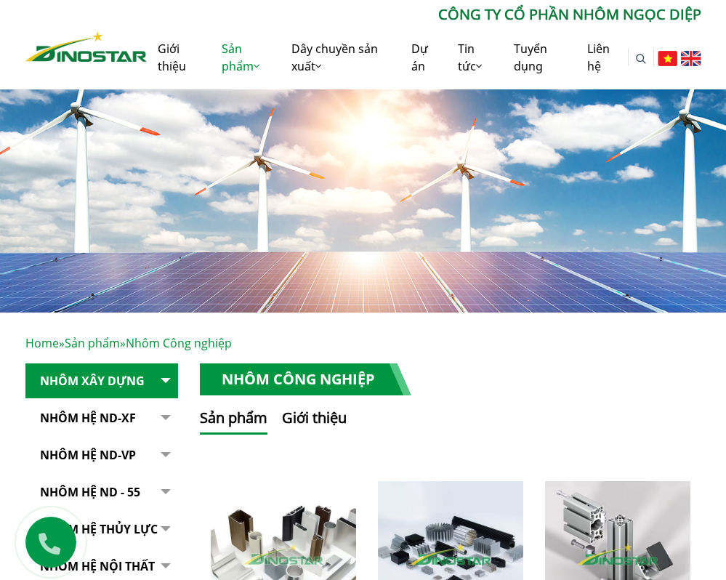 The width and height of the screenshot is (726, 580). I want to click on span: Nhôm Công nghiệp, so click(179, 343).